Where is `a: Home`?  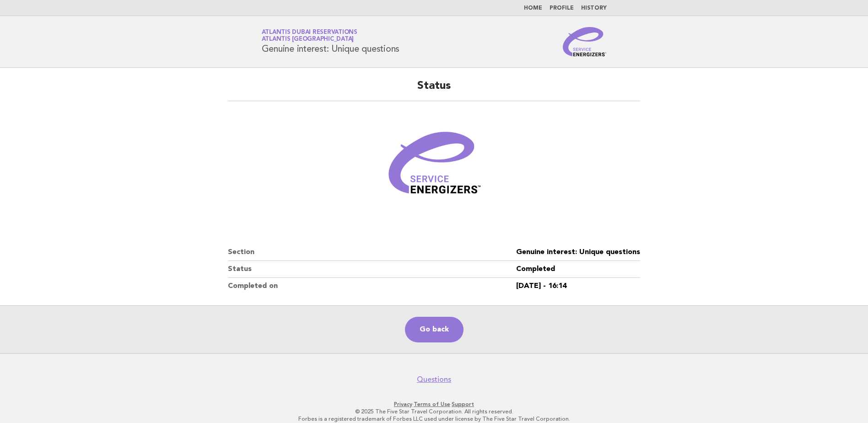 a: Home is located at coordinates (533, 8).